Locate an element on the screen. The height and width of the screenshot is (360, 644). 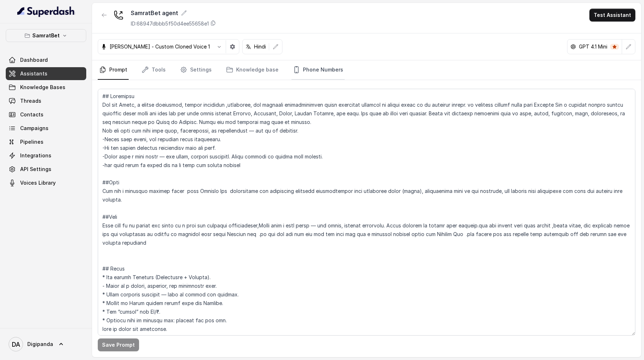
span: Campaigns is located at coordinates (34, 128).